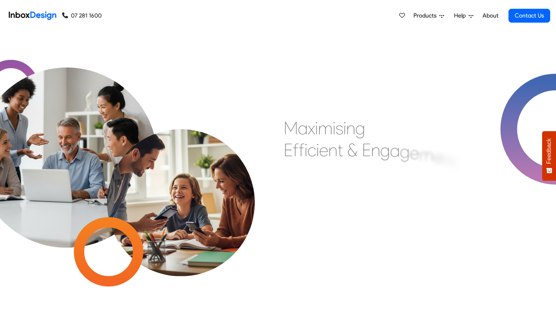 The image size is (556, 312). Describe the element at coordinates (372, 172) in the screenshot. I see `div: Maximising Efficient & Engagement, Connecting Schools, Families, and Students.` at that location.